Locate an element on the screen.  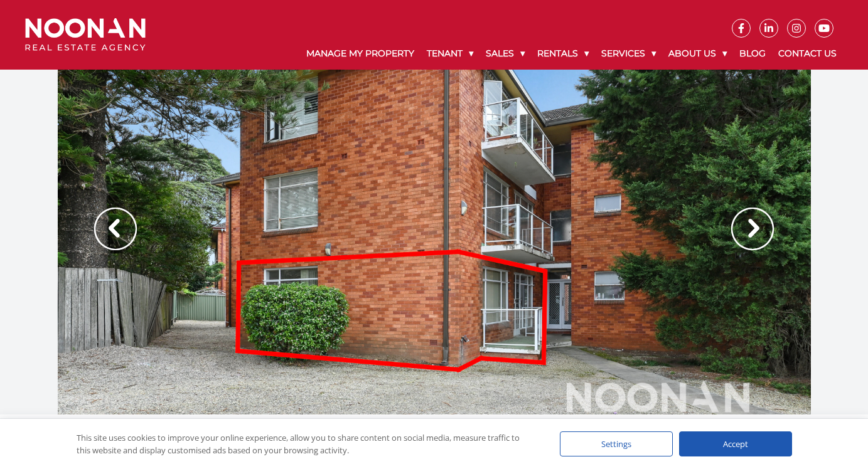
a: Sales is located at coordinates (505, 54).